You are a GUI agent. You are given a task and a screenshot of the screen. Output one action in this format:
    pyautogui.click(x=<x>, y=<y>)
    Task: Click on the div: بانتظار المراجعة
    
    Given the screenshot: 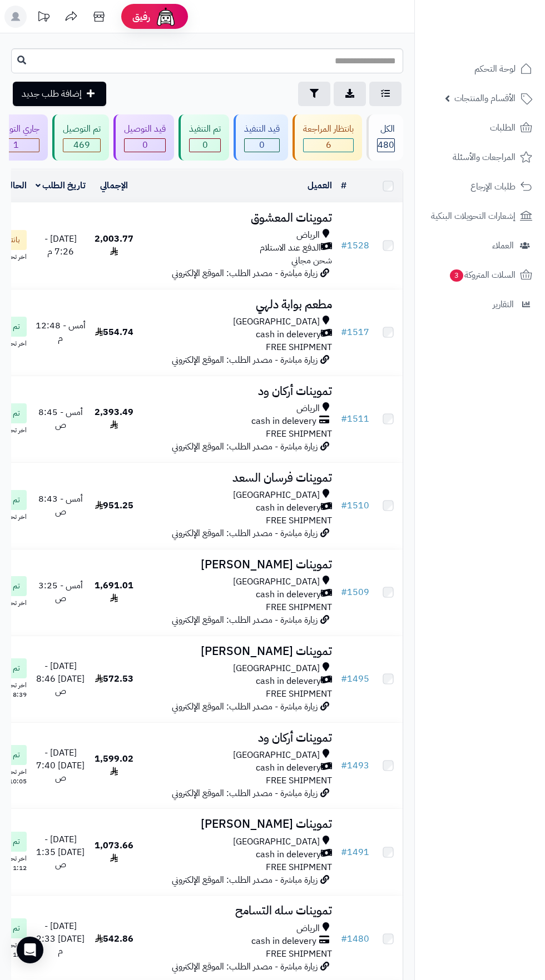 What is the action you would take?
    pyautogui.click(x=328, y=129)
    